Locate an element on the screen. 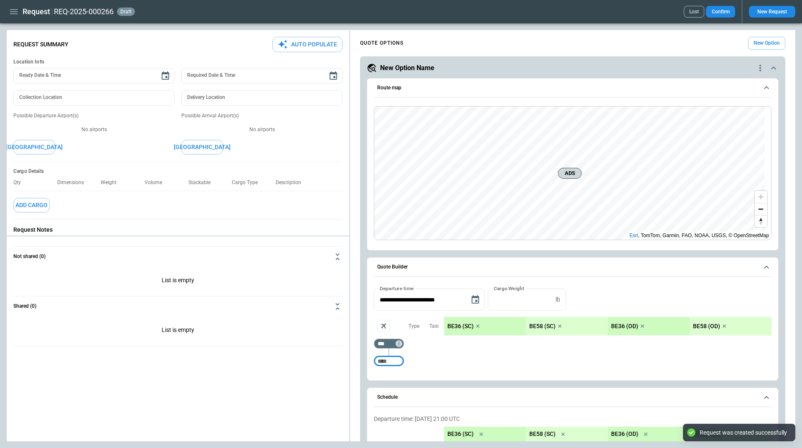 This screenshot has height=448, width=802. h6: Shared (0) is located at coordinates (25, 306).